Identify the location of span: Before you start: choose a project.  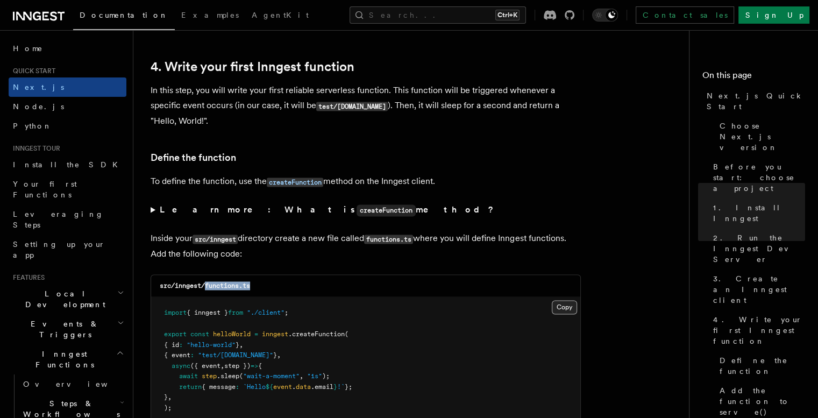
(759, 177).